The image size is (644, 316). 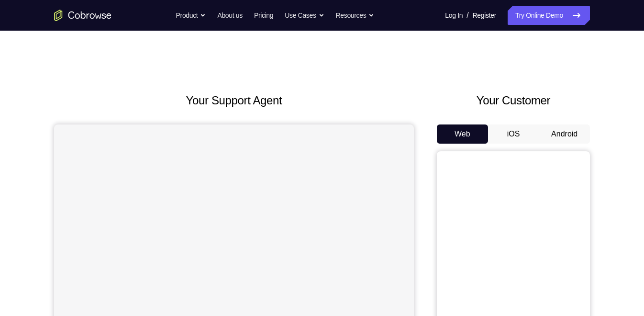 I want to click on a: About us, so click(x=230, y=16).